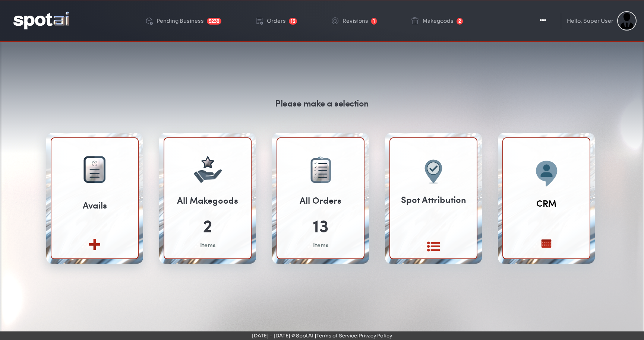 The width and height of the screenshot is (644, 340). I want to click on a: My Calendar, so click(546, 260).